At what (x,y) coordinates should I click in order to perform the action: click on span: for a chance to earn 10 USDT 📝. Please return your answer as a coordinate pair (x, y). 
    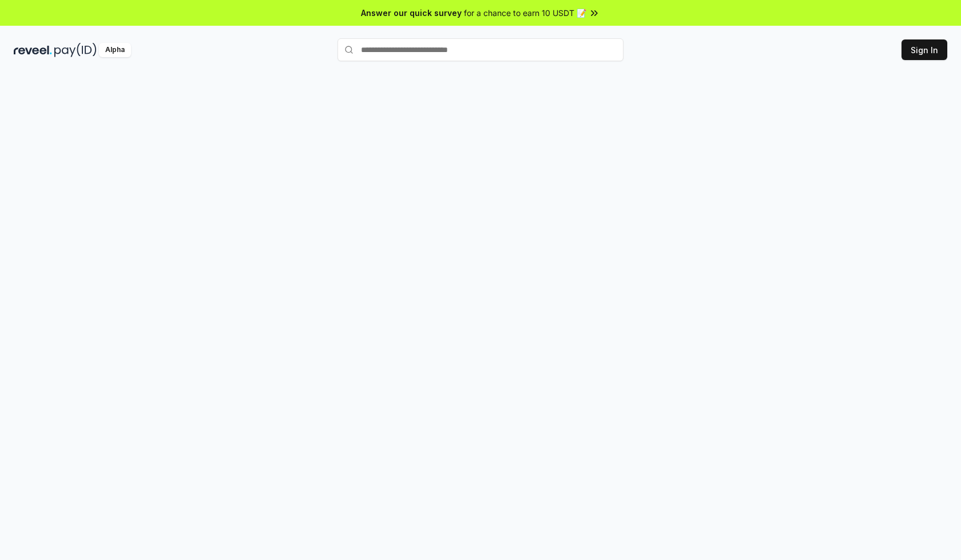
    Looking at the image, I should click on (525, 13).